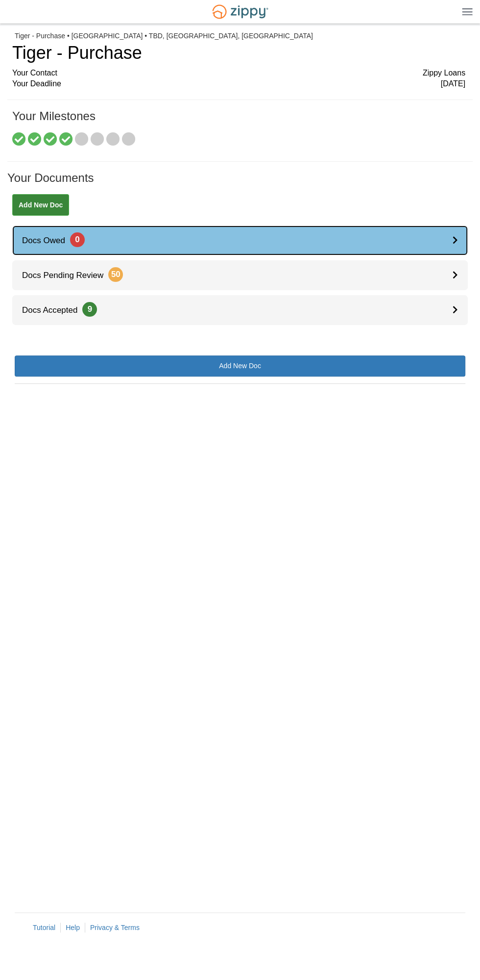  What do you see at coordinates (239, 121) in the screenshot?
I see `h1: Your Milestones` at bounding box center [239, 121].